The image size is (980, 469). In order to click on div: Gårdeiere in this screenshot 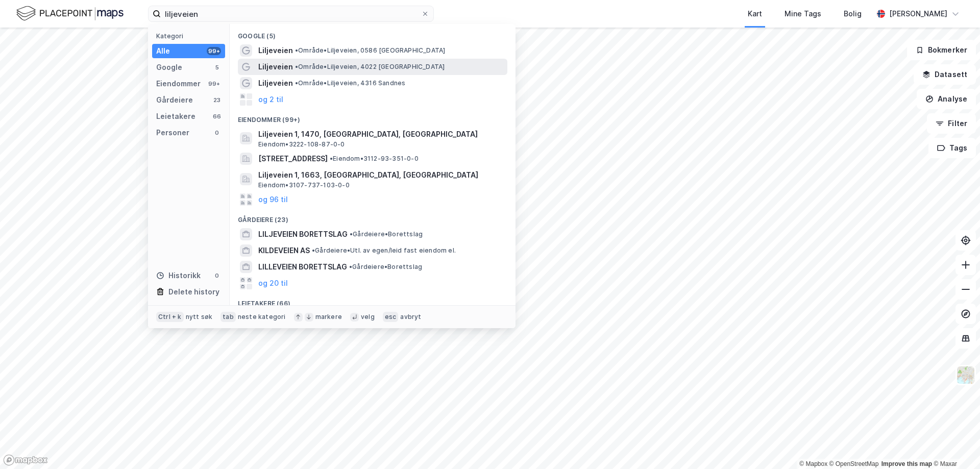, I will do `click(175, 100)`.